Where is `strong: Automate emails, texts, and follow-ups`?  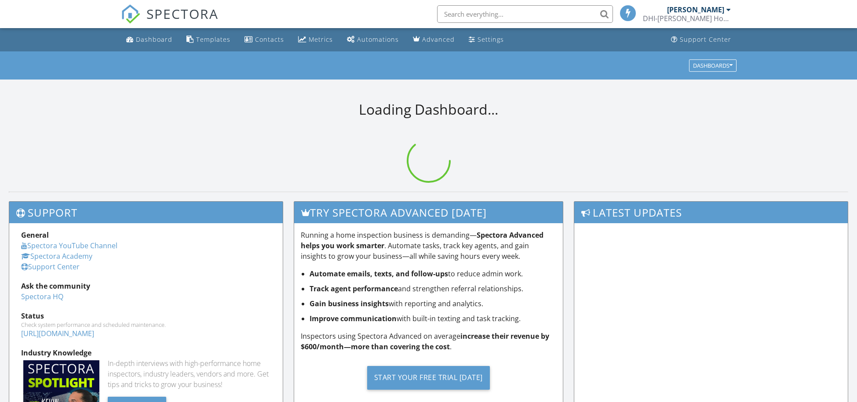
strong: Automate emails, texts, and follow-ups is located at coordinates (379, 274).